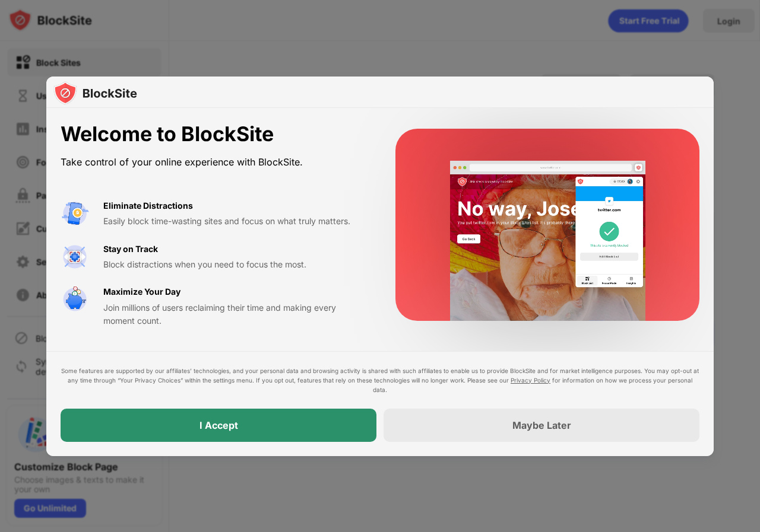 The height and width of the screenshot is (532, 760). What do you see at coordinates (235, 221) in the screenshot?
I see `div: Easily block time-wasting sites and focus on what truly matters.` at bounding box center [235, 221].